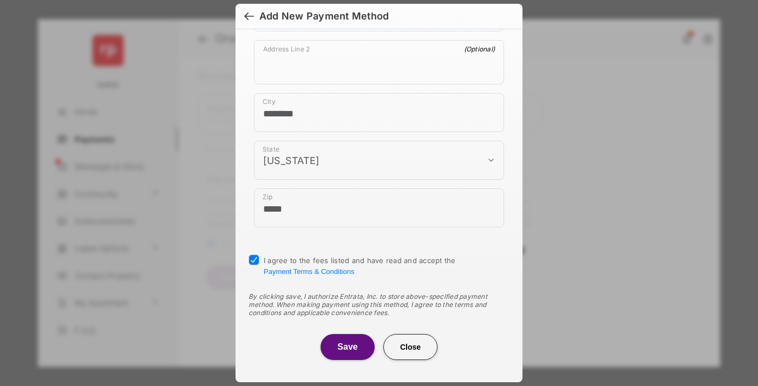  What do you see at coordinates (359, 266) in the screenshot?
I see `span: I agree to the fees listed and have read and accept the` at bounding box center [359, 266].